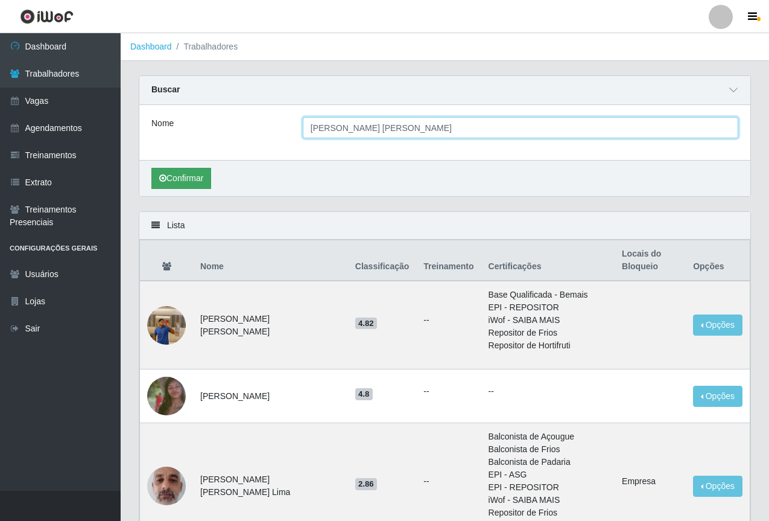  I want to click on li: Balconista de Frios, so click(548, 449).